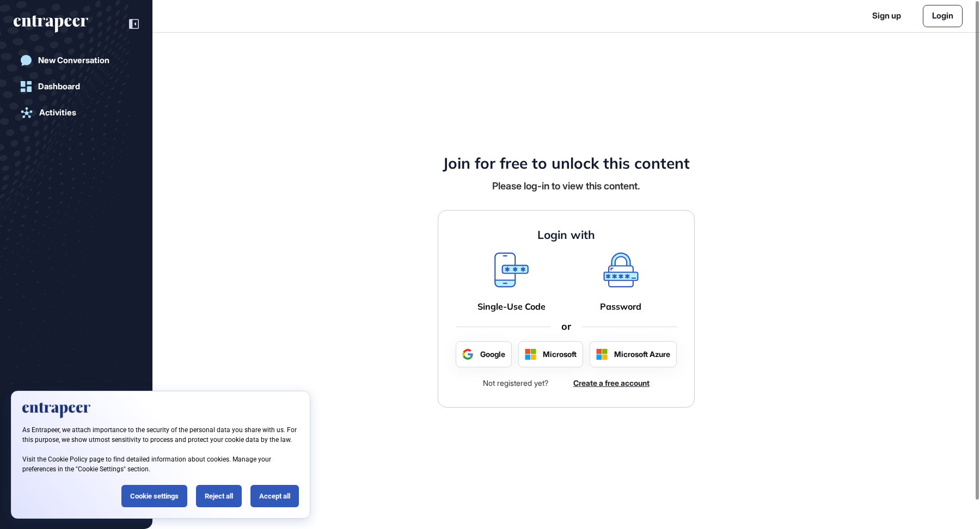 This screenshot has height=529, width=980. I want to click on h4: Login with, so click(566, 234).